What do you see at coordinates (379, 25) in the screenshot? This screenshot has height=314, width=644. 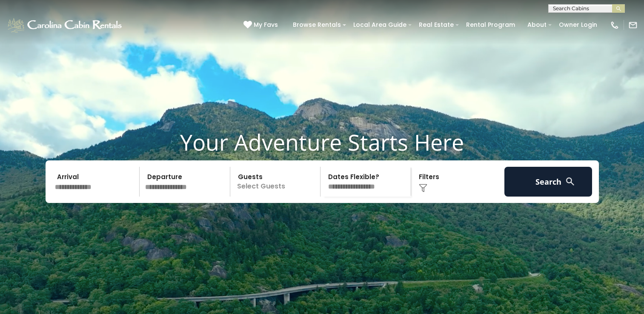 I see `a: Local Area Guide` at bounding box center [379, 25].